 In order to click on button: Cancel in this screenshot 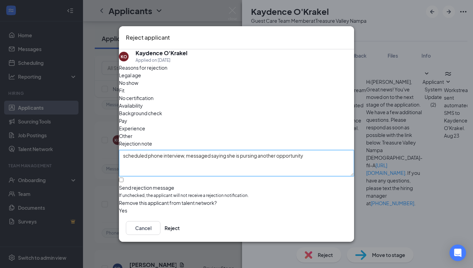, I will do `click(143, 228)`.